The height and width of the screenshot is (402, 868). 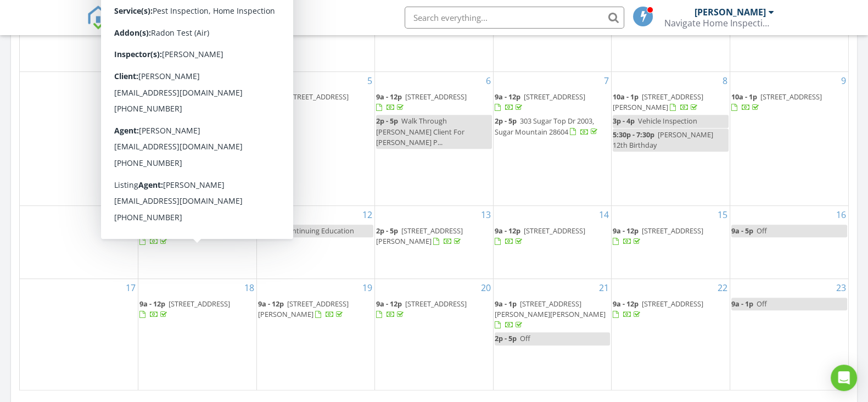 I want to click on span: SPECTORA, so click(x=164, y=17).